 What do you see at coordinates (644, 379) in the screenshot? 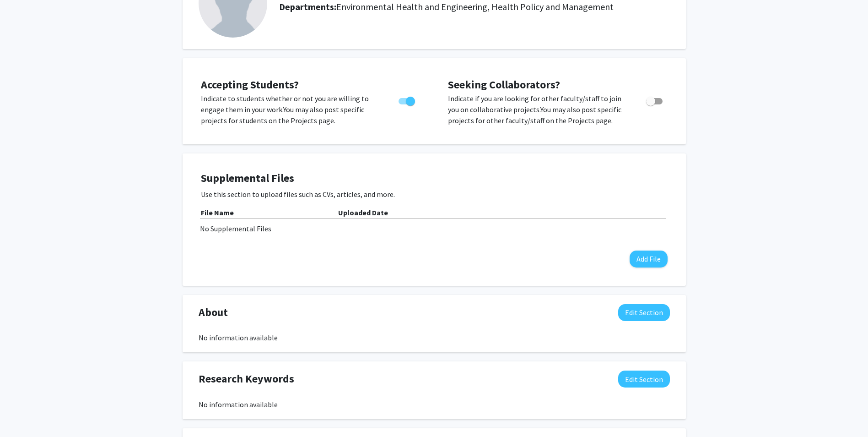
I see `button: Edit Research Keywords` at bounding box center [644, 379].